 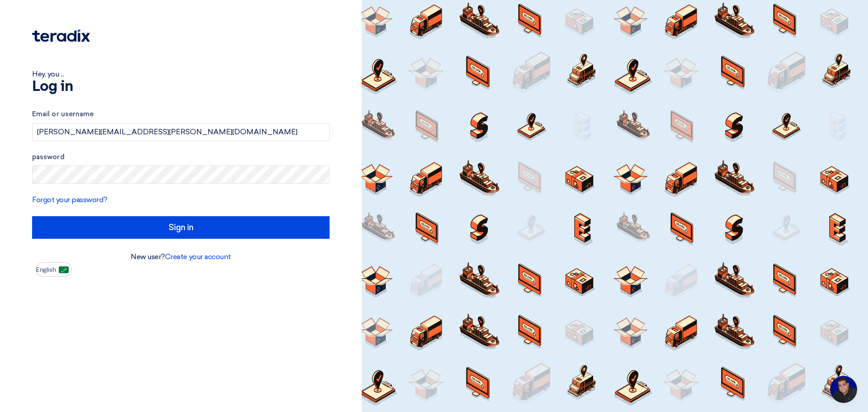 What do you see at coordinates (148, 257) in the screenshot?
I see `font: New user?` at bounding box center [148, 257].